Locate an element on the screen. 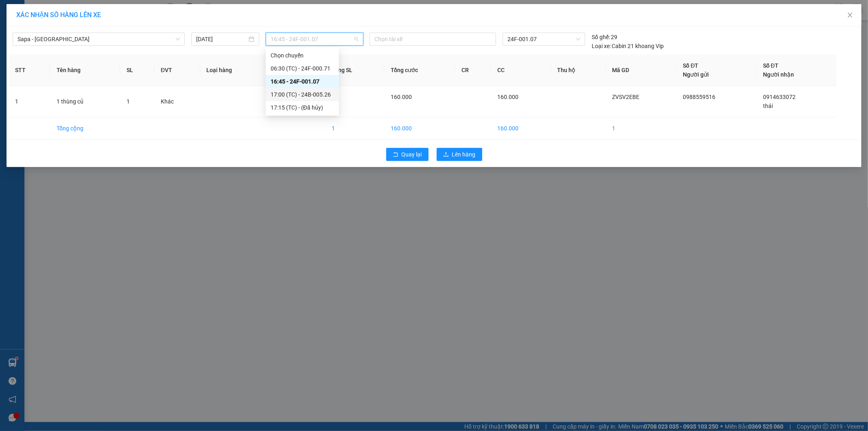 This screenshot has height=431, width=868. span: Loại xe: is located at coordinates (601, 46).